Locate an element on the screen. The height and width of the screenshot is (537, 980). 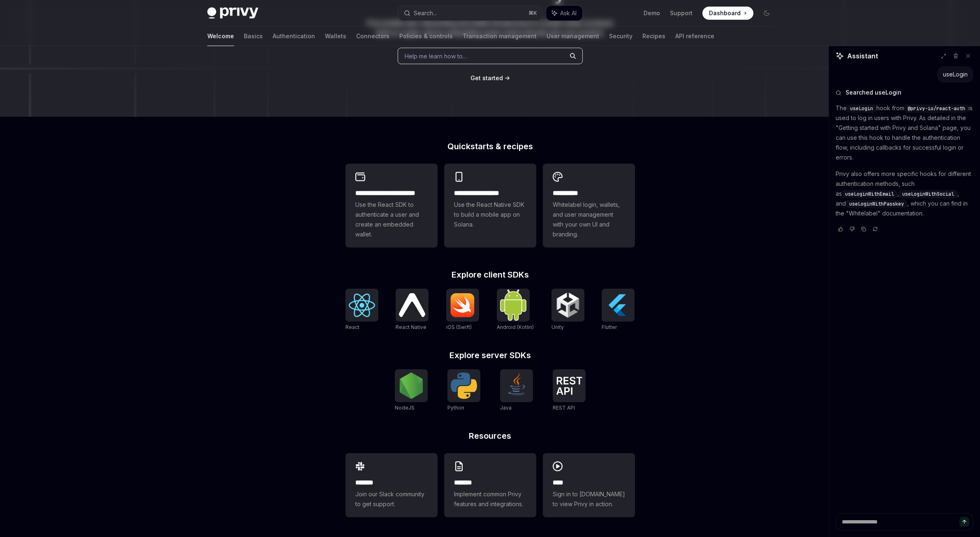
a: Wallets is located at coordinates (335, 36).